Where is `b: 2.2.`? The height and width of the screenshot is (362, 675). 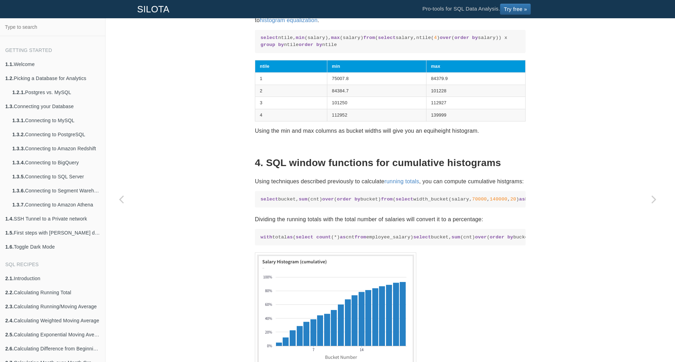
b: 2.2. is located at coordinates (9, 293).